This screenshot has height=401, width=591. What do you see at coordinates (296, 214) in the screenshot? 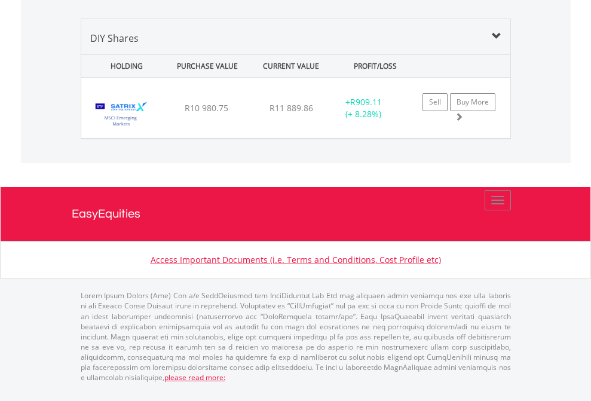
I see `div: EasyEquities` at bounding box center [296, 214].